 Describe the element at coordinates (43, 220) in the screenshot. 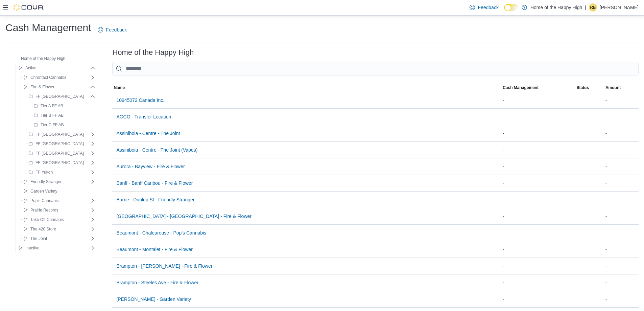

I see `button: Take Off Cannabis` at that location.